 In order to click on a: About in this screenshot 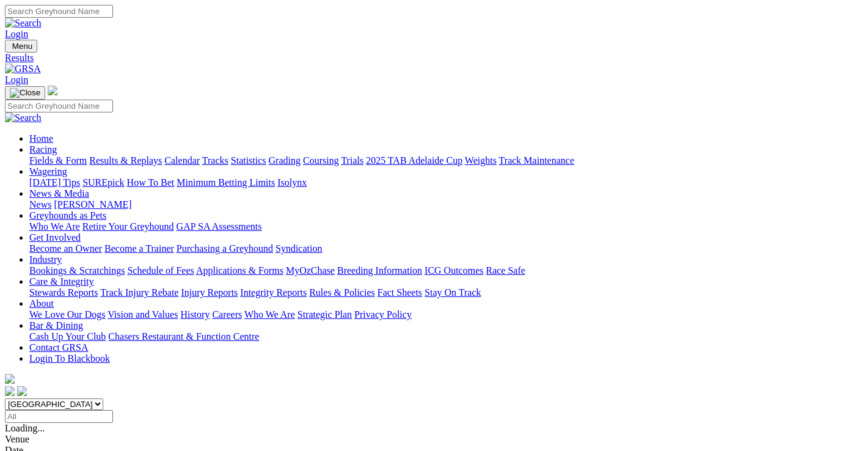, I will do `click(42, 303)`.